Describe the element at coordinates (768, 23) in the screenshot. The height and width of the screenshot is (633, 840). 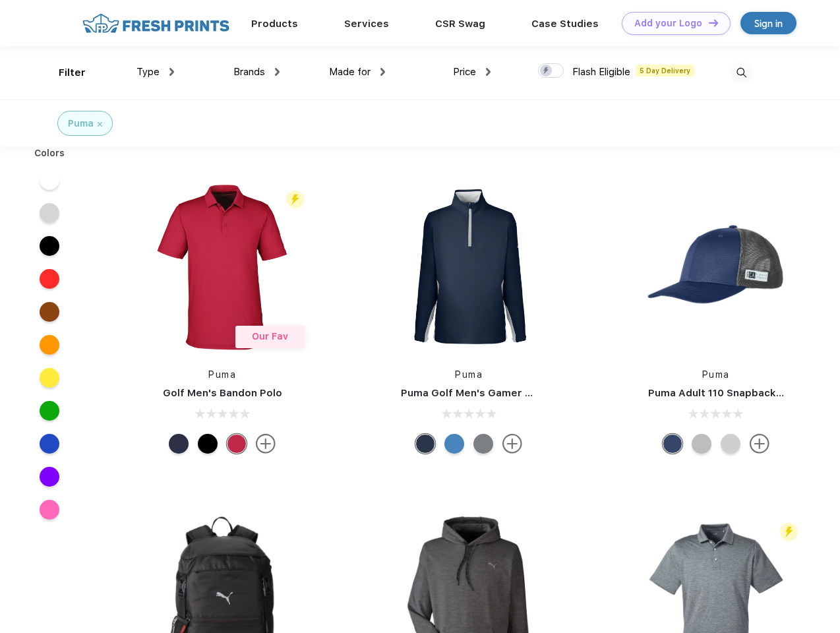
I see `a: Sign in` at that location.